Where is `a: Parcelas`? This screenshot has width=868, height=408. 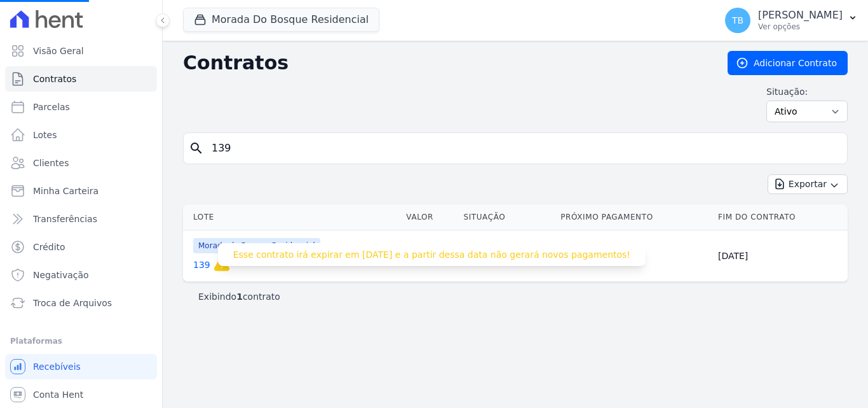 a: Parcelas is located at coordinates (81, 107).